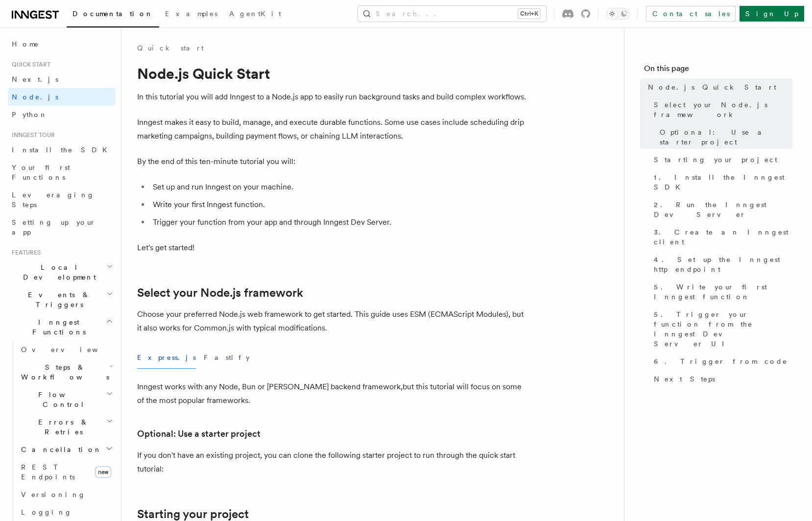 This screenshot has width=812, height=521. I want to click on span: Optional: Use a starter project, so click(726, 137).